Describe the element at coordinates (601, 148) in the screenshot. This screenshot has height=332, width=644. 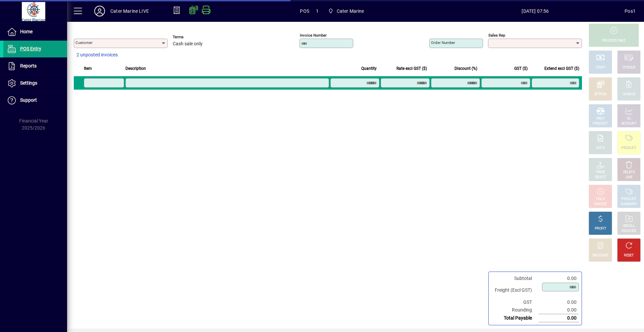
I see `div: NOTE` at that location.